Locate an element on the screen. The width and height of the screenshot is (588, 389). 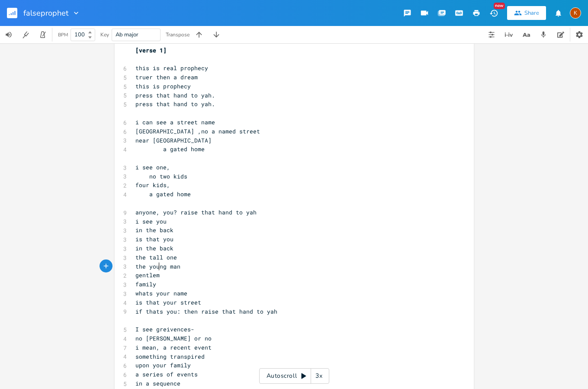
div: Share is located at coordinates (531, 13).